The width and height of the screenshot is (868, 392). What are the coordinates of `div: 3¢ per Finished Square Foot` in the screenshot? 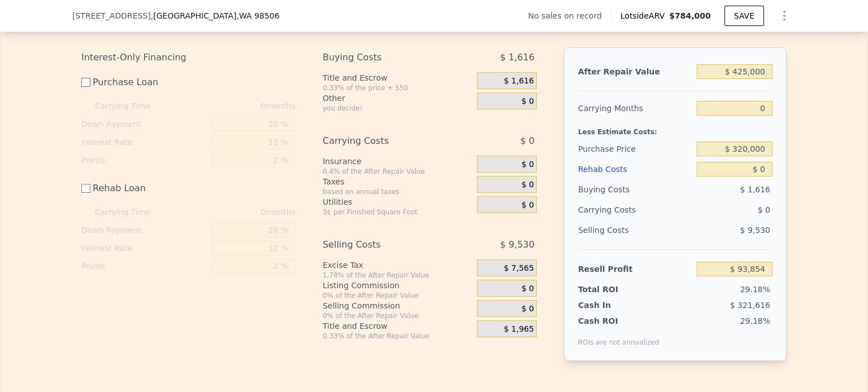 It's located at (397, 212).